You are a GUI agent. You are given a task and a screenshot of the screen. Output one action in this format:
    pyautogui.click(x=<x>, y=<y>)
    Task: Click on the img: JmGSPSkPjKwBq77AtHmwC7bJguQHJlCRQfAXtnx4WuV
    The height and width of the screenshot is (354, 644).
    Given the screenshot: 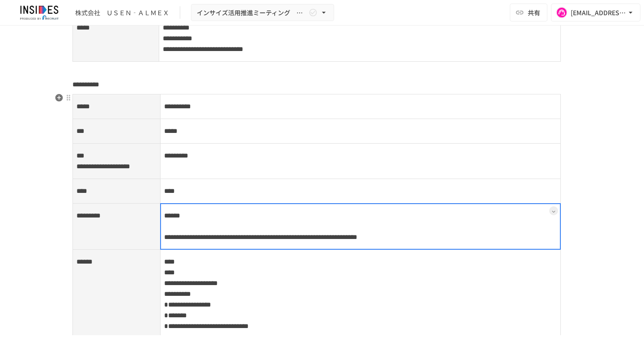 What is the action you would take?
    pyautogui.click(x=39, y=12)
    